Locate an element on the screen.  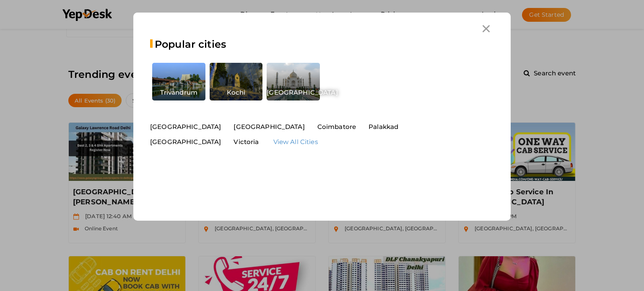
span: coimbatore is located at coordinates (337, 126).